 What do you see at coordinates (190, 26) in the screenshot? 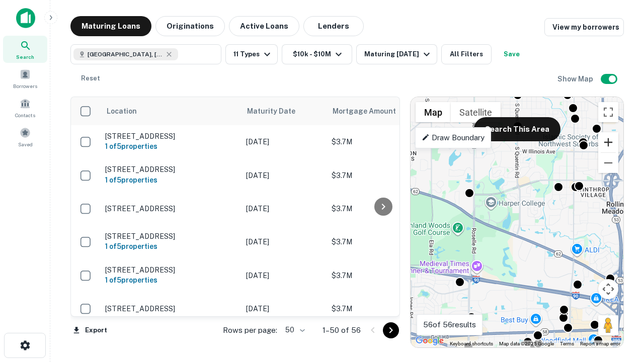
I see `button: Originations` at bounding box center [190, 26].